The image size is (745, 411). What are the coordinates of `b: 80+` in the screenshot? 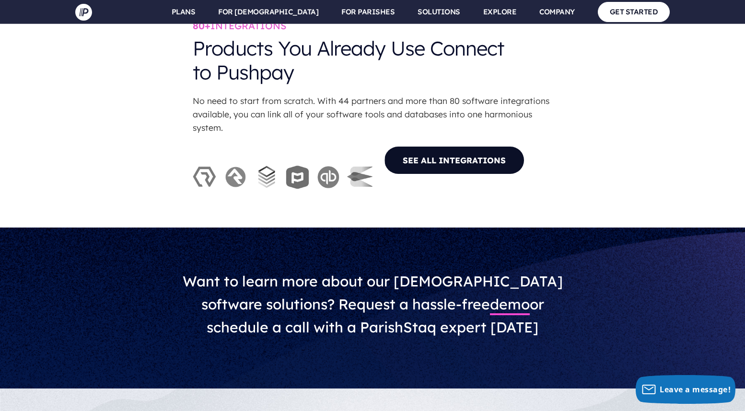 It's located at (201, 25).